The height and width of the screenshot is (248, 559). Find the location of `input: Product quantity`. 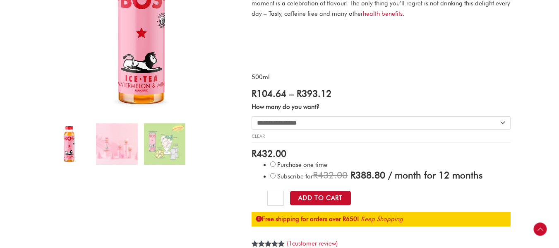

input: Product quantity is located at coordinates (275, 198).